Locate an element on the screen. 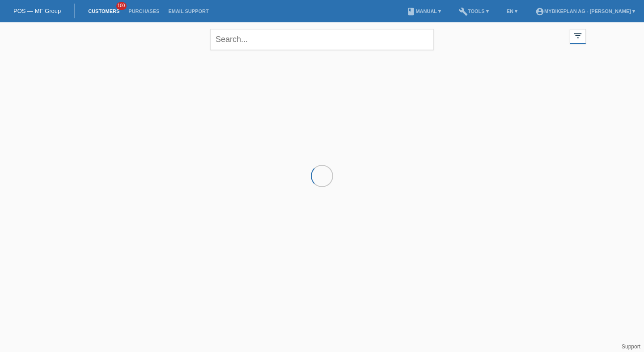 This screenshot has width=644, height=352. a: EN ▾ is located at coordinates (512, 11).